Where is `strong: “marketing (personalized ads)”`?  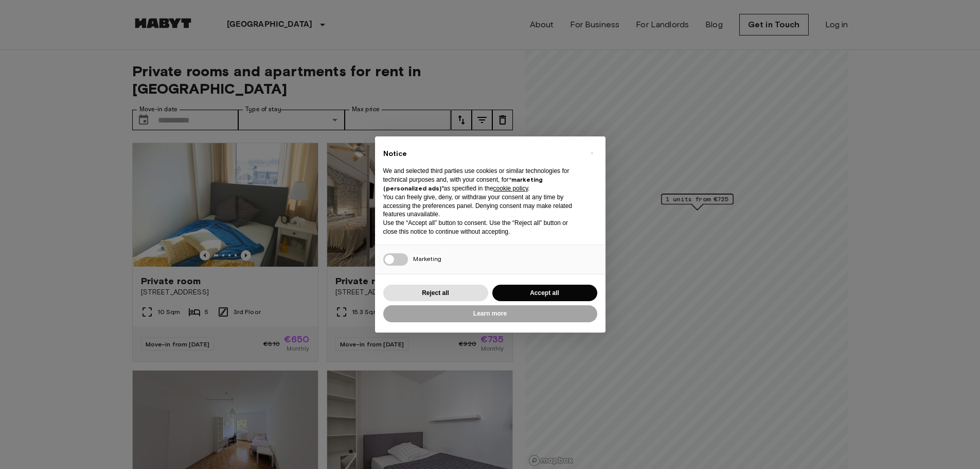 strong: “marketing (personalized ads)” is located at coordinates (463, 184).